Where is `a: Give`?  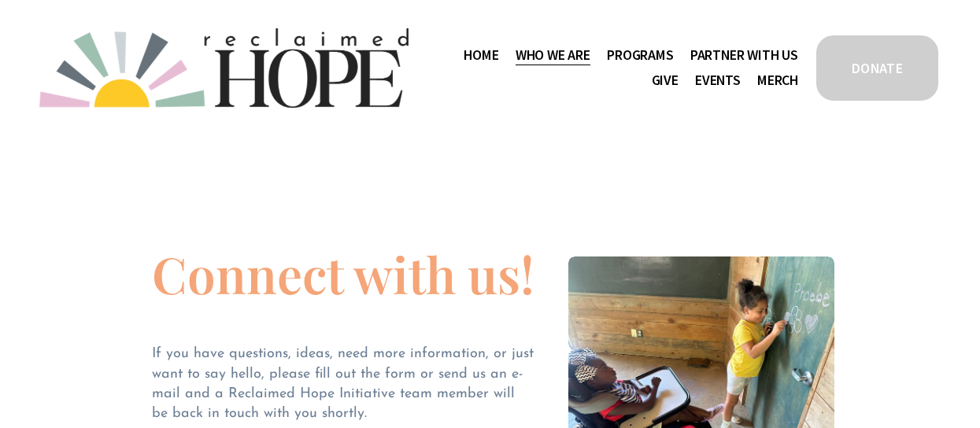 a: Give is located at coordinates (665, 81).